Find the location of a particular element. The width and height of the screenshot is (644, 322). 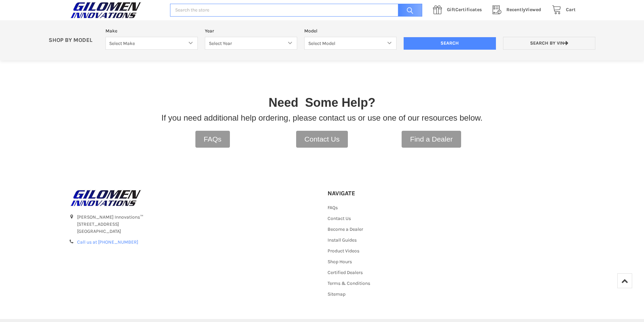

a: Sitemap is located at coordinates (336, 294).